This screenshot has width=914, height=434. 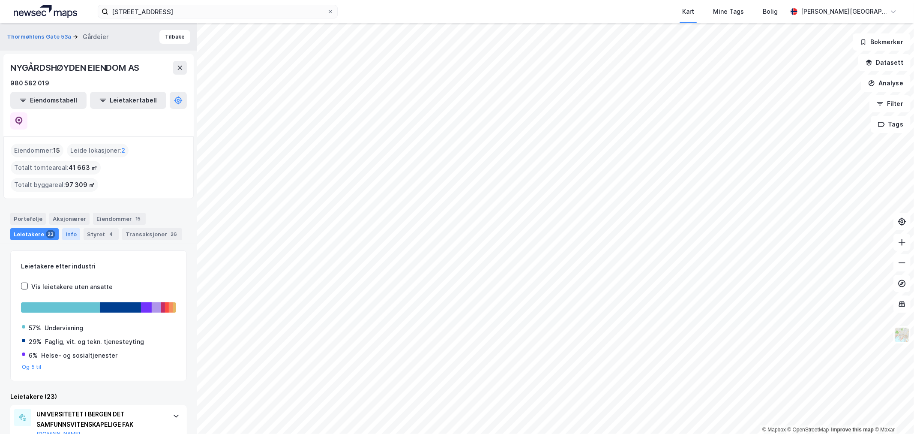 I want to click on div: 980 582 019, so click(x=30, y=83).